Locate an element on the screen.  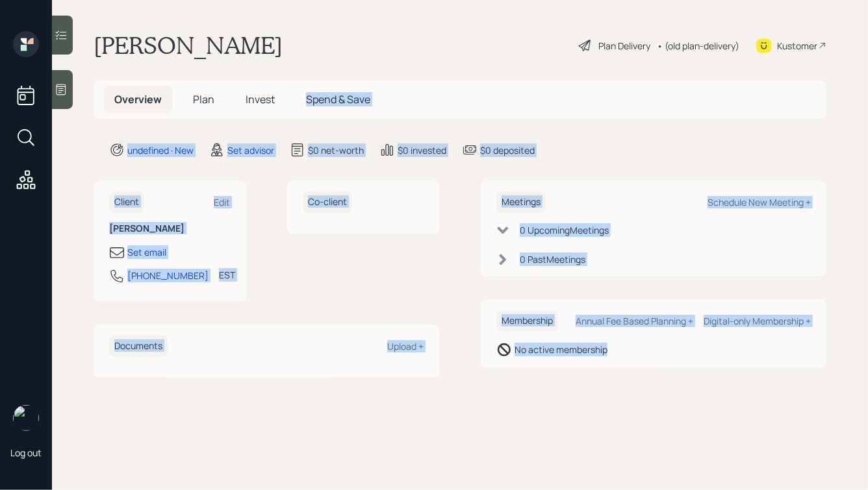
span: Overview is located at coordinates (138, 99).